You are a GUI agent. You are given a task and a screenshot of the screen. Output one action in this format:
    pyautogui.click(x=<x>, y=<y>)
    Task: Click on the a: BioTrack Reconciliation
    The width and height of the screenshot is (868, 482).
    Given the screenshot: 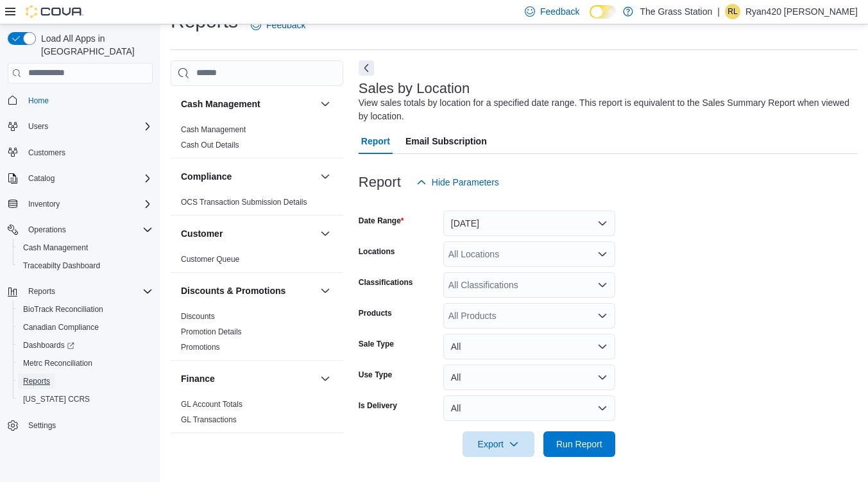 What is the action you would take?
    pyautogui.click(x=63, y=309)
    